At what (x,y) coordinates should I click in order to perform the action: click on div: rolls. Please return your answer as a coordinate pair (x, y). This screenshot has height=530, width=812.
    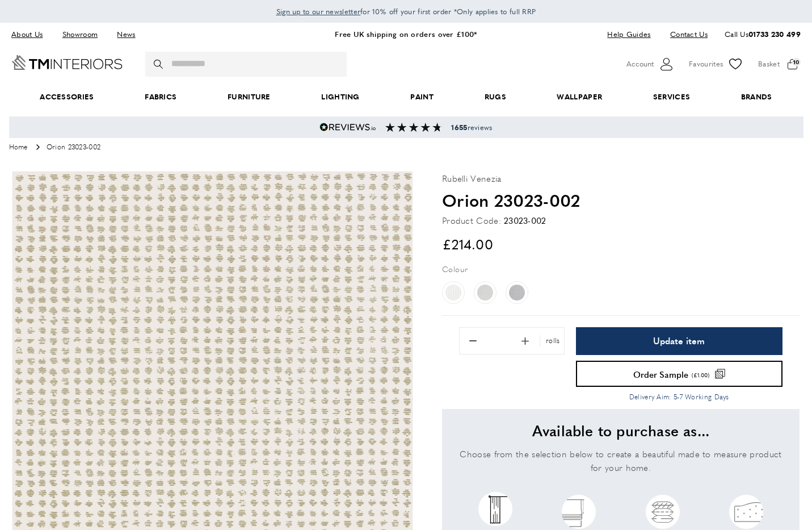
    Looking at the image, I should click on (551, 340).